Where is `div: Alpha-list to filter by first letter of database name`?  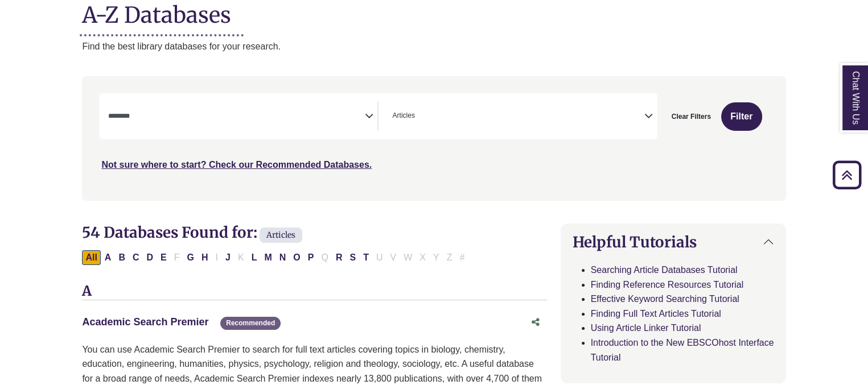
div: Alpha-list to filter by first letter of database name is located at coordinates (275, 257).